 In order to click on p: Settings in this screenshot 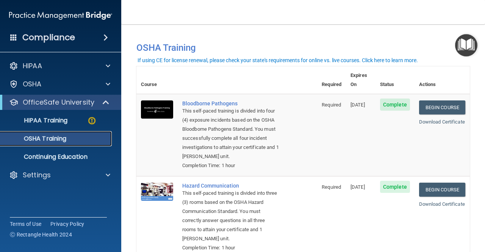, I will do `click(37, 175)`.